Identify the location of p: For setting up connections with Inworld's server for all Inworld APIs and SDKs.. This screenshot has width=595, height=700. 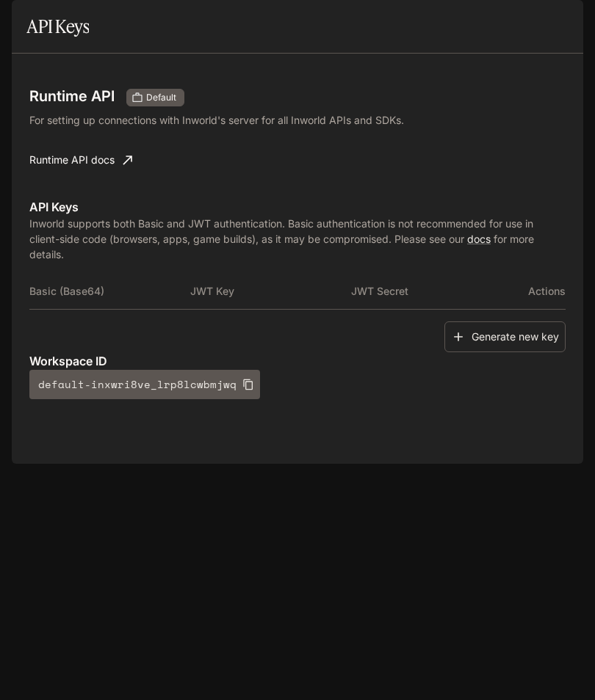
(226, 120).